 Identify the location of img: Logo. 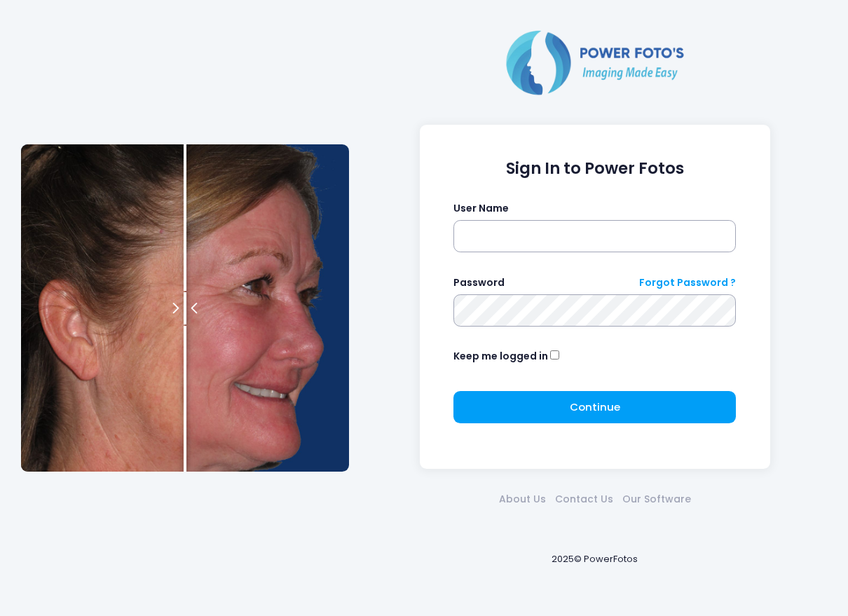
(595, 63).